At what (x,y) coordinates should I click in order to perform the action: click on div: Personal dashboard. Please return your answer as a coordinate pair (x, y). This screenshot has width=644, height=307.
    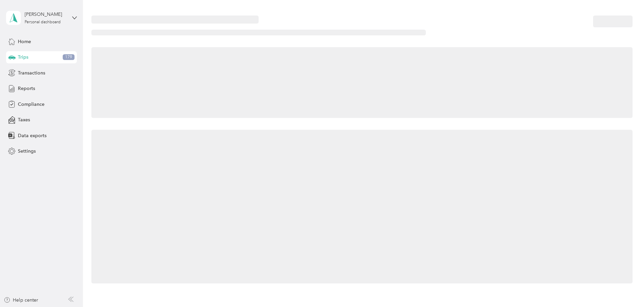
    Looking at the image, I should click on (42, 22).